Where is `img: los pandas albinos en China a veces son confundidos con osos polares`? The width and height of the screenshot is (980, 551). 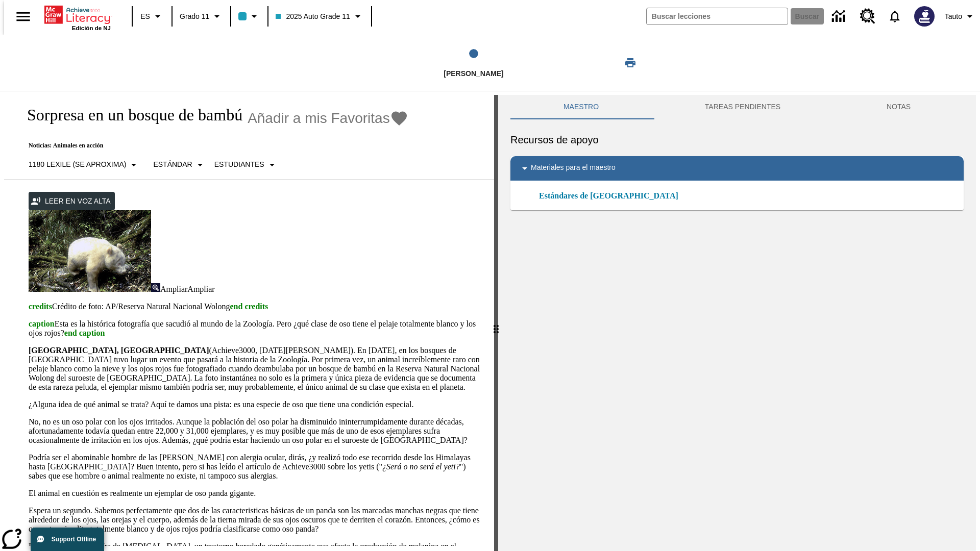 img: los pandas albinos en China a veces son confundidos con osos polares is located at coordinates (90, 251).